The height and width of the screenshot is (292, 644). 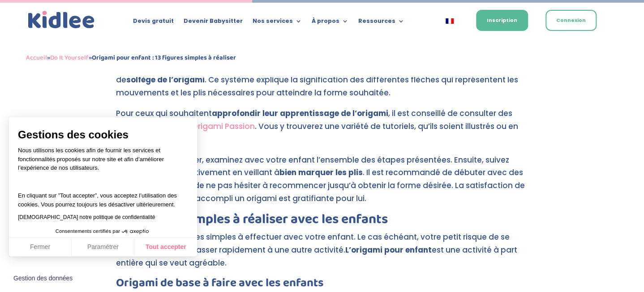 What do you see at coordinates (277, 23) in the screenshot?
I see `a: Nos services` at bounding box center [277, 23].